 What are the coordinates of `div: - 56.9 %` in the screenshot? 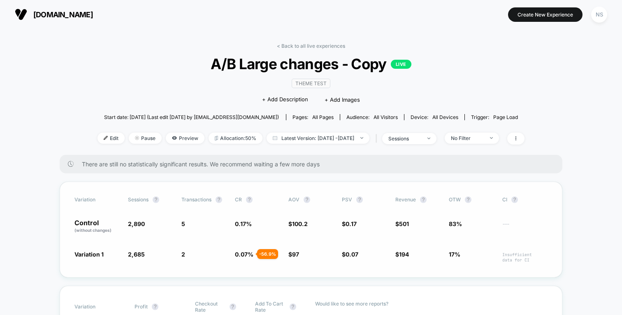 It's located at (267, 254).